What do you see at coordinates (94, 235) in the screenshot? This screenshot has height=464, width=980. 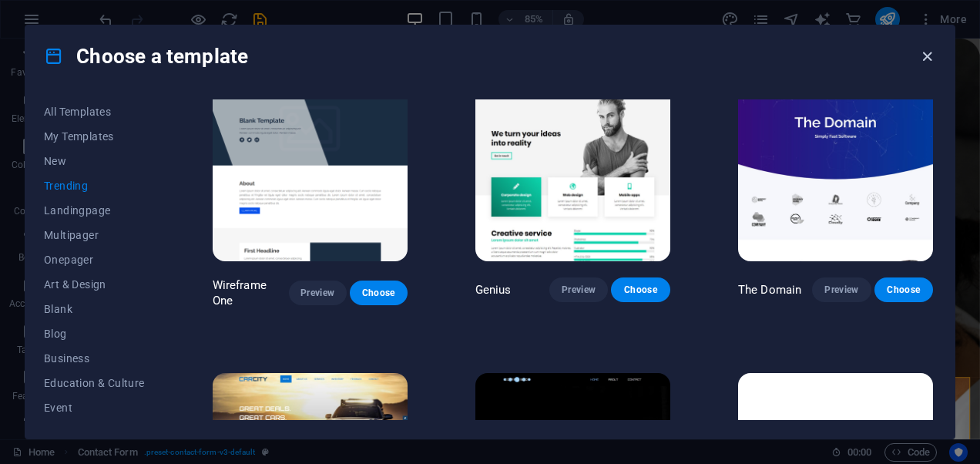 I see `span: Multipager` at bounding box center [94, 235].